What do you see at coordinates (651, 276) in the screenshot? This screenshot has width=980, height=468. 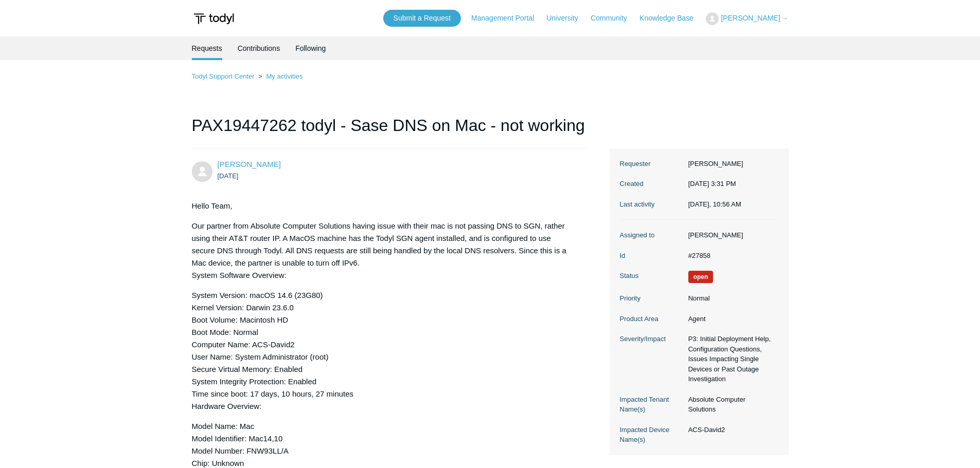 I see `dt: Status` at bounding box center [651, 276].